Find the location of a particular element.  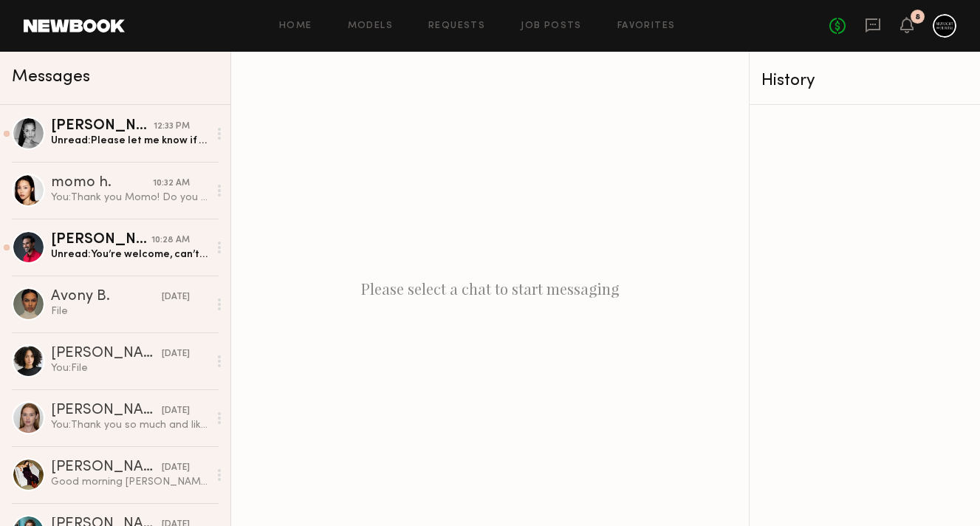

div: File is located at coordinates (129, 311).